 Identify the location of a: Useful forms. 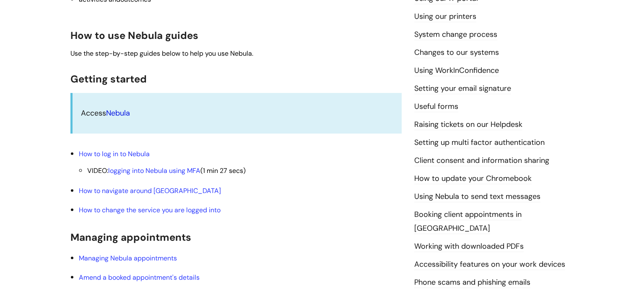
(436, 107).